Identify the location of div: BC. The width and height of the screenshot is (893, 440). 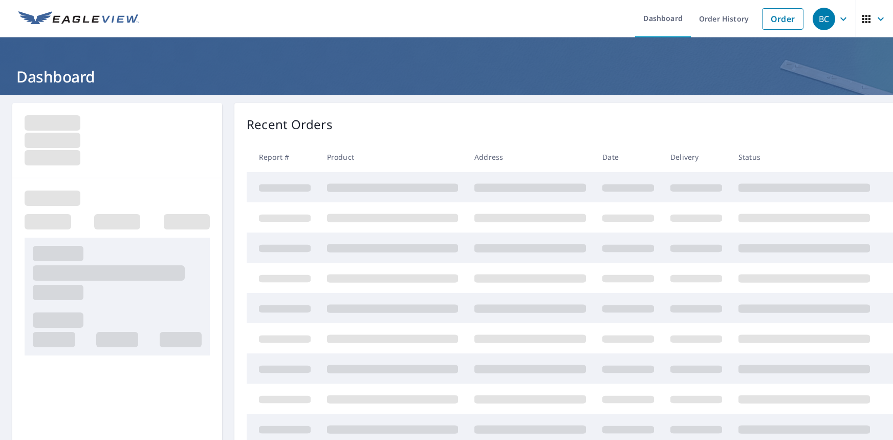
(824, 19).